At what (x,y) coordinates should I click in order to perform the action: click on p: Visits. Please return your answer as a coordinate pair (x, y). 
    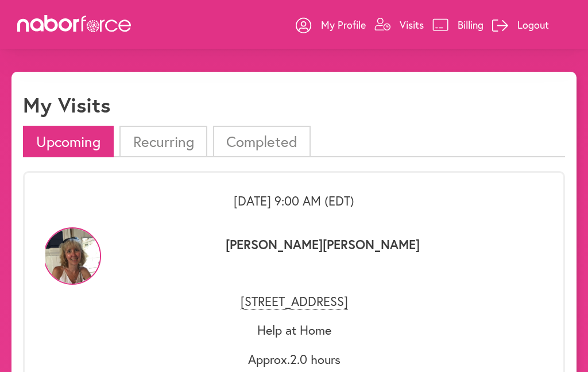
    Looking at the image, I should click on (411, 25).